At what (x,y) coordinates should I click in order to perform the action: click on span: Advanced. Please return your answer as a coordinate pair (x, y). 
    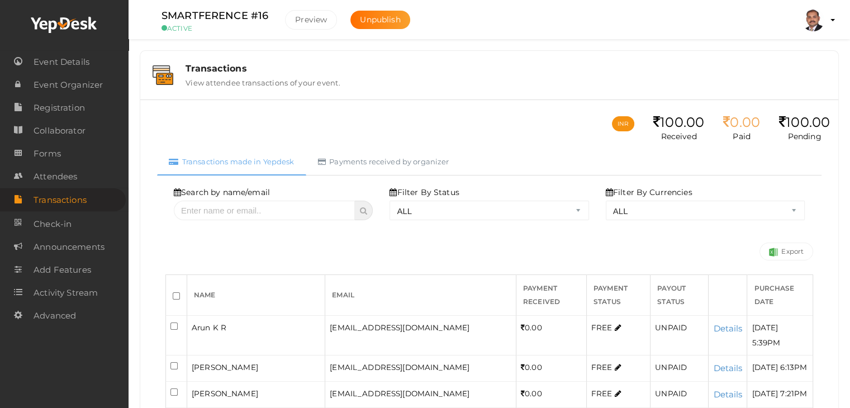
    Looking at the image, I should click on (55, 316).